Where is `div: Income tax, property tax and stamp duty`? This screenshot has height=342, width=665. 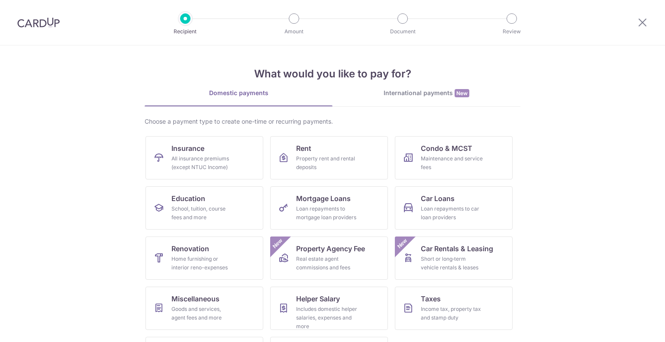
div: Income tax, property tax and stamp duty is located at coordinates (452, 314).